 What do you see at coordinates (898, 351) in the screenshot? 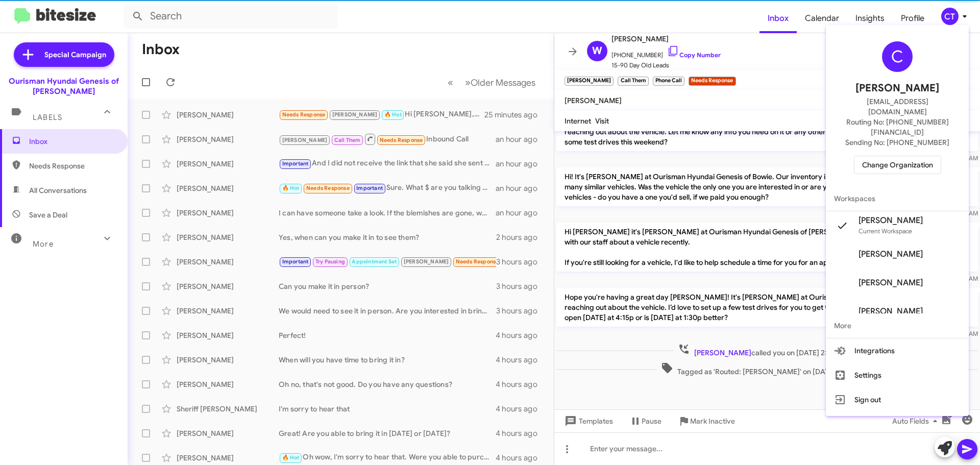
I see `button: Integrations` at bounding box center [898, 351].